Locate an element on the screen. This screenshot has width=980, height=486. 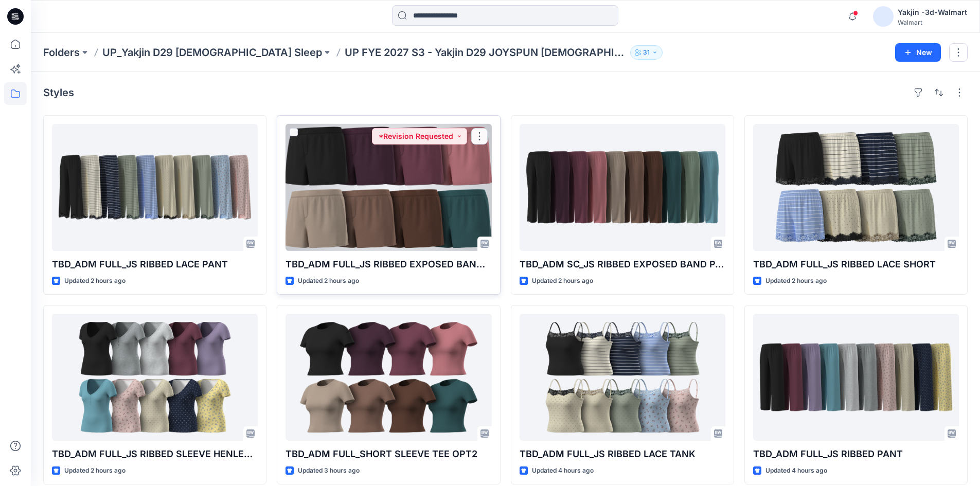
a: TBD_ADM FULL_JS RIBBED LACE TANK is located at coordinates (622, 377).